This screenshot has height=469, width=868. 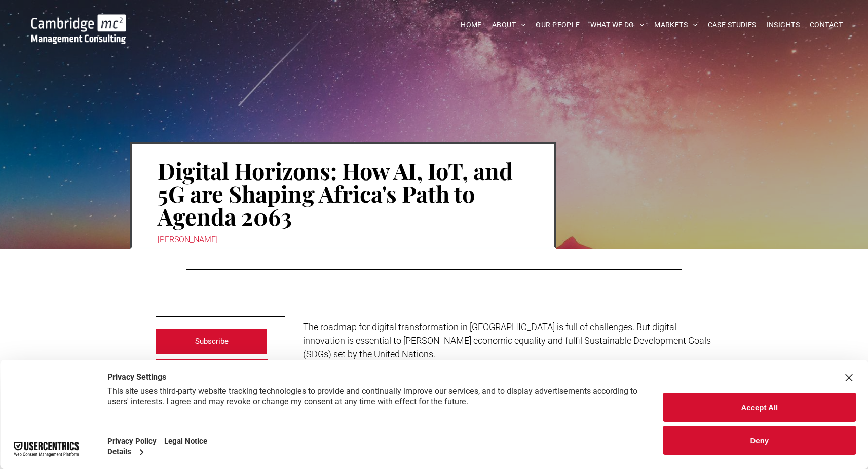 What do you see at coordinates (212, 341) in the screenshot?
I see `span: Subscribe` at bounding box center [212, 341].